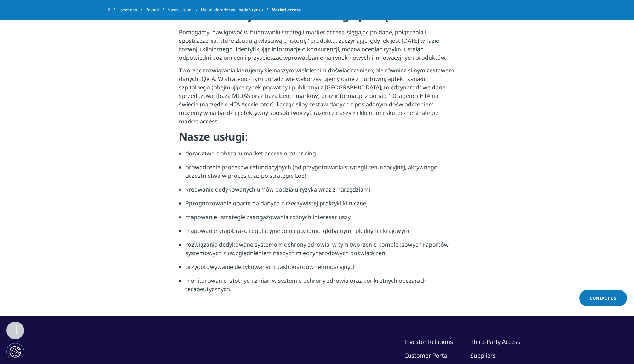 The image size is (634, 364). I want to click on li: monitorowanie istotnych zmian w systemie ochrony zdrowia oraz konkretnych obszarach terapeutycznych., so click(320, 287).